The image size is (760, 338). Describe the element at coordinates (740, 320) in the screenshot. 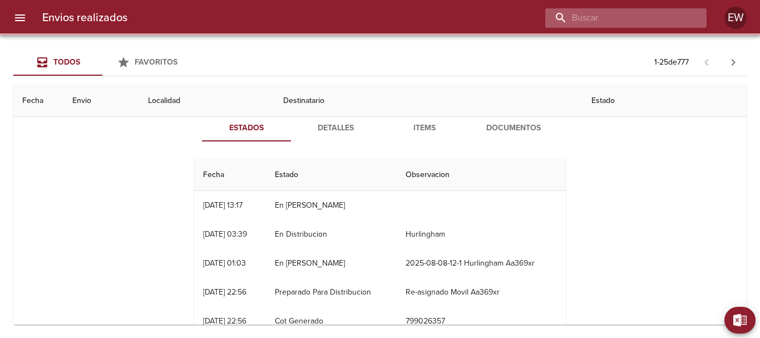

I see `button: Exportar Excel` at that location.